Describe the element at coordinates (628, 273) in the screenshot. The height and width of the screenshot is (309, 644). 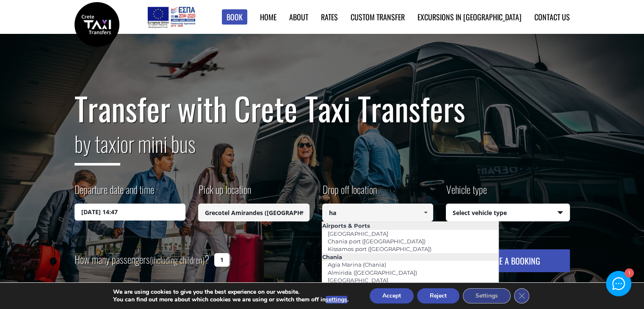
I see `div: 1` at that location.